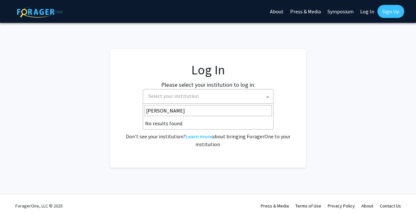 Image resolution: width=416 pixels, height=214 pixels. What do you see at coordinates (341, 206) in the screenshot?
I see `a: Privacy Policy` at bounding box center [341, 206].